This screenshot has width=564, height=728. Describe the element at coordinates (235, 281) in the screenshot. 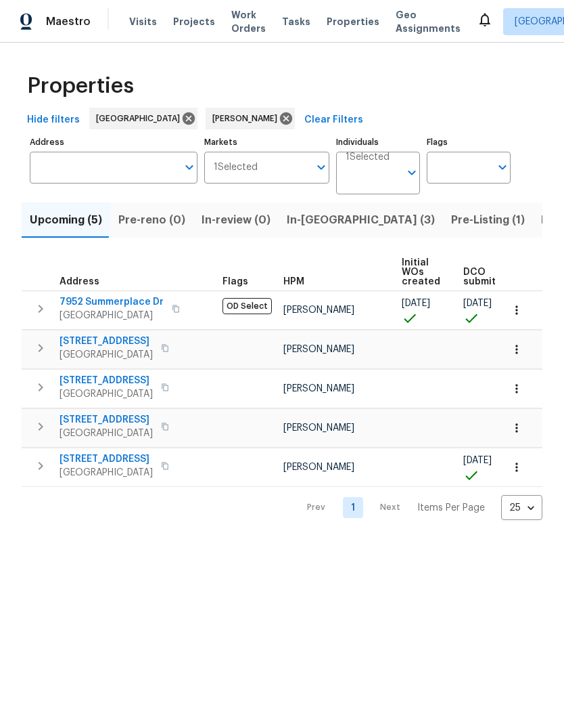

I see `span: Flags` at that location.